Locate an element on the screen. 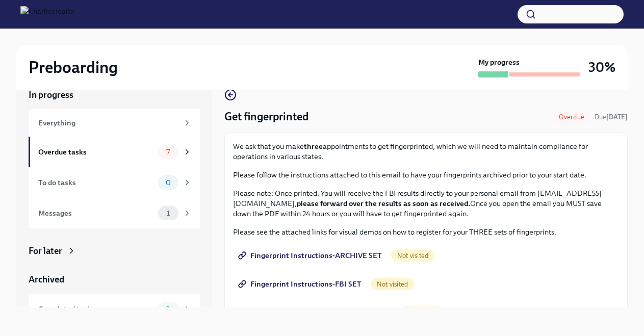  a: To do tasks0 is located at coordinates (114, 182).